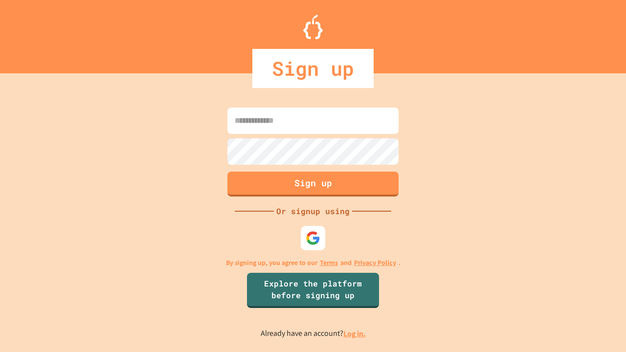 The height and width of the screenshot is (352, 626). Describe the element at coordinates (313, 263) in the screenshot. I see `p: By signing up, you agree to our and .` at that location.